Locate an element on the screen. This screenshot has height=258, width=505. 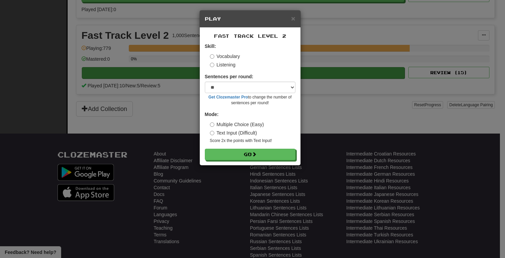
label: Multiple Choice (Easy) is located at coordinates (237, 125).